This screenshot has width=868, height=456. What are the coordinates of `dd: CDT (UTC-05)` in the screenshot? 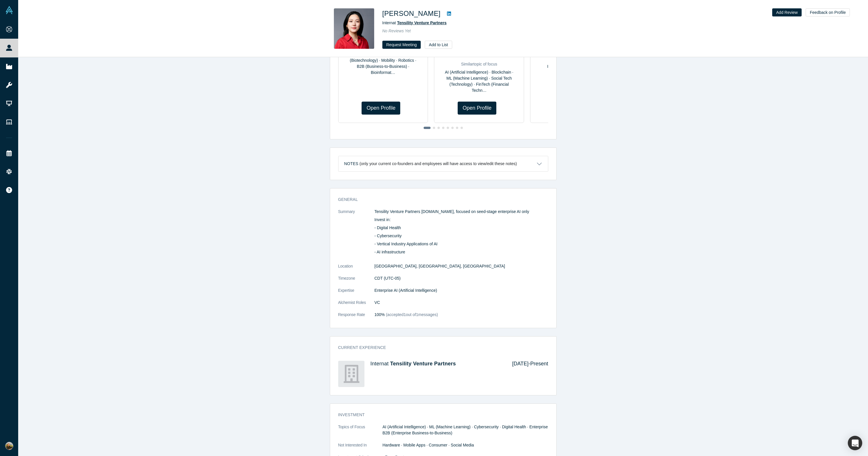 It's located at (462, 278).